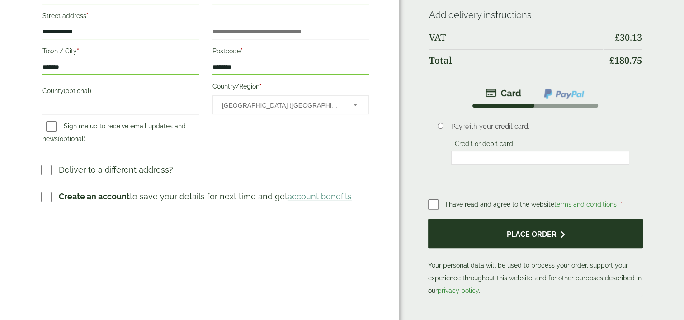  I want to click on label: Postcode, so click(290, 52).